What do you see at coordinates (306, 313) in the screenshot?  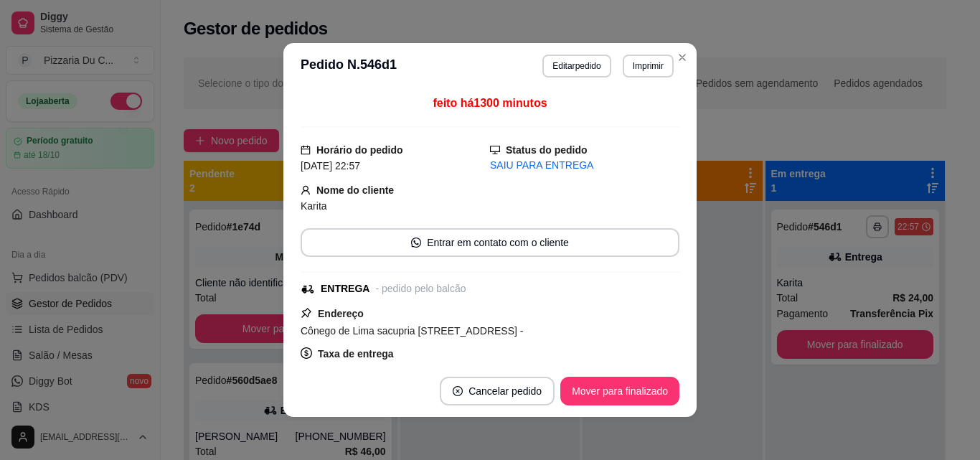 I see `span: pushpin` at bounding box center [306, 313].